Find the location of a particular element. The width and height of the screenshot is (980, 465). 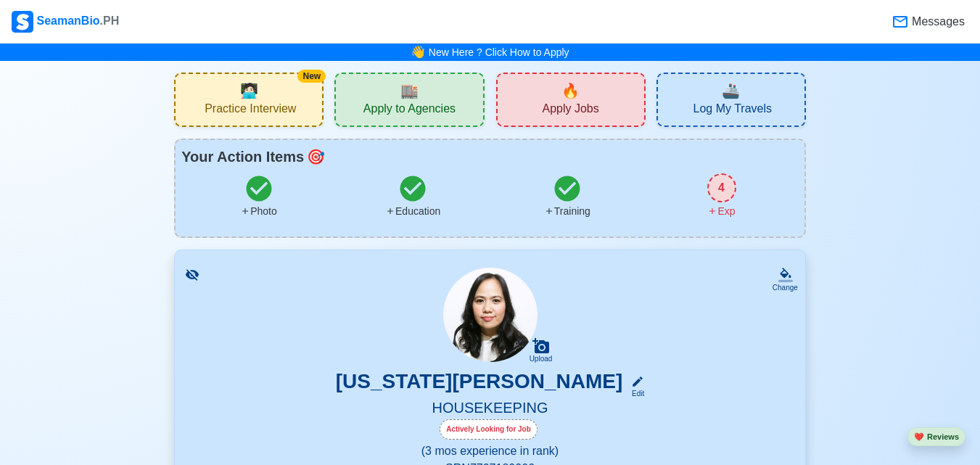

span: travel is located at coordinates (731, 91).